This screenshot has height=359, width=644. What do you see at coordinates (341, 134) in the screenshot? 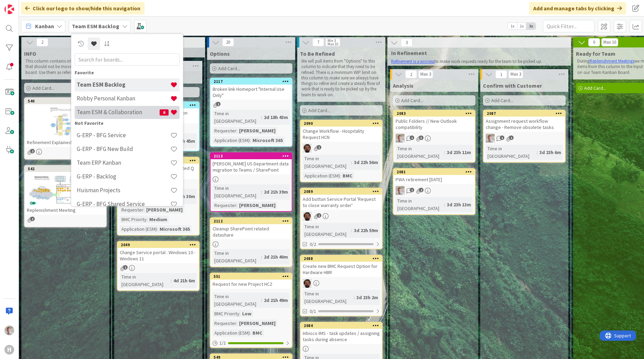
I see `div: Change Workflow - Hospitality Request HCN` at bounding box center [341, 134].